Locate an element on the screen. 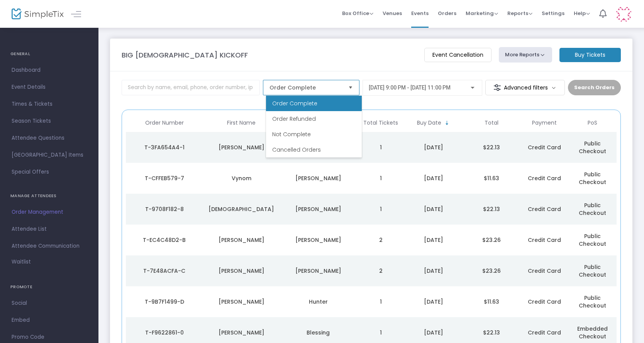 This screenshot has width=644, height=343. span: Payment is located at coordinates (544, 122).